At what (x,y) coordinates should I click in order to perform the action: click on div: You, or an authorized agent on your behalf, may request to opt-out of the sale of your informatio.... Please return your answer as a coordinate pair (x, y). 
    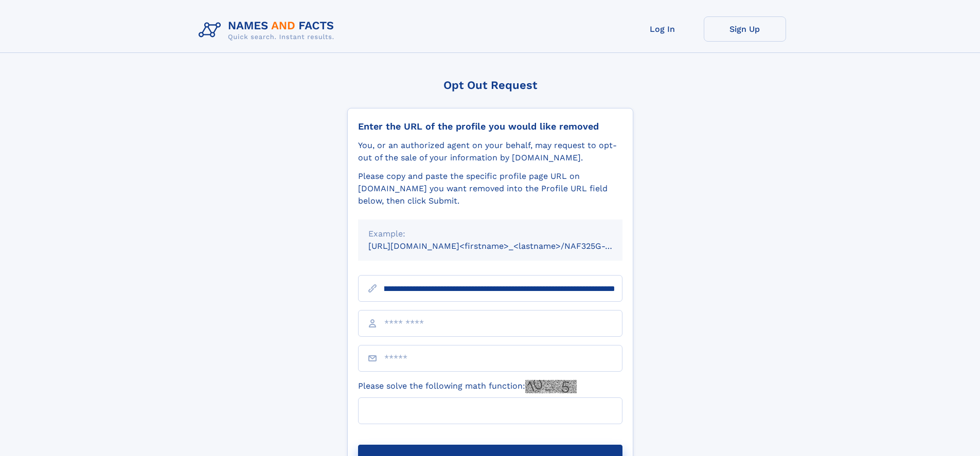
    Looking at the image, I should click on (490, 152).